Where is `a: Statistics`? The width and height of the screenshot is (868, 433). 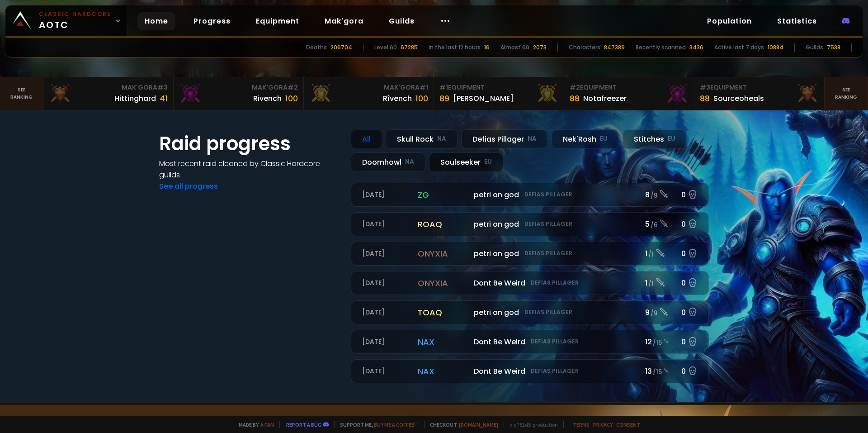
a: Statistics is located at coordinates (797, 21).